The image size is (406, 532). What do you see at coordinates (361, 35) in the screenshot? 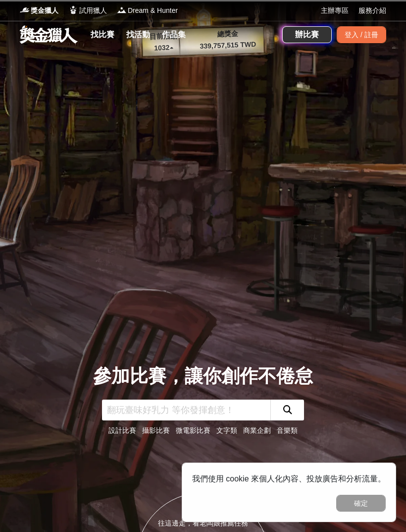
I see `div: 登入 / 註冊` at bounding box center [361, 35].